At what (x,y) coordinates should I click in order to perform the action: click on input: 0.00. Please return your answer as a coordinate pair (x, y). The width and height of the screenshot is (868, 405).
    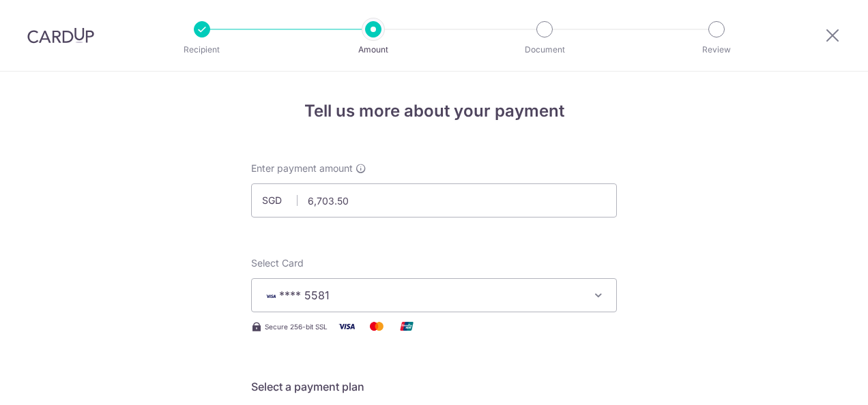
    Looking at the image, I should click on (434, 200).